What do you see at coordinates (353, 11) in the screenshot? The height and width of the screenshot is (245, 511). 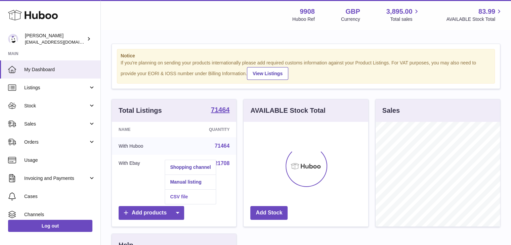 I see `strong: GBP` at bounding box center [353, 11].